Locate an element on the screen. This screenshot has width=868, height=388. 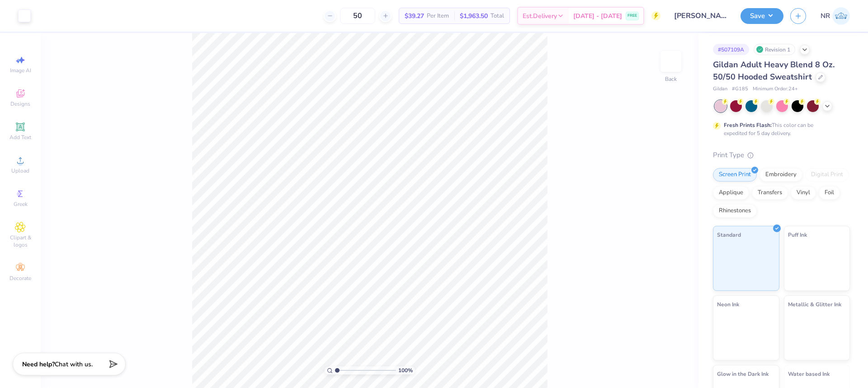
span: Add Text is located at coordinates (20, 137).